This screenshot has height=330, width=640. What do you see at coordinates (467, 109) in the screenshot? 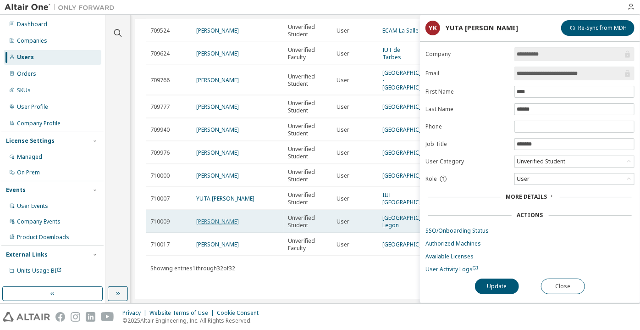
I see `label: Last Name` at bounding box center [467, 109].